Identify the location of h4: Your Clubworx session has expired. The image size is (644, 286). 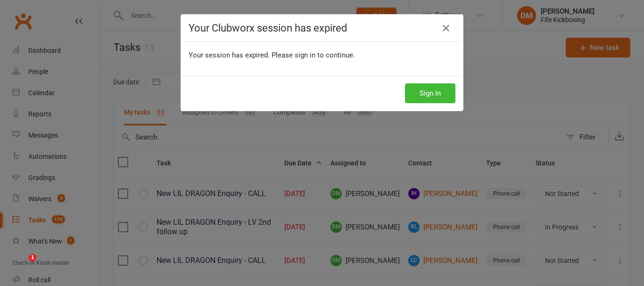
(322, 28).